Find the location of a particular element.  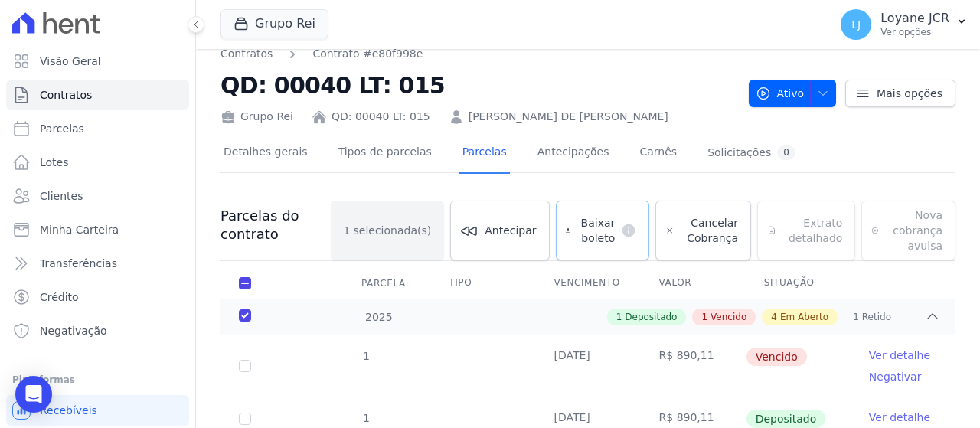

span: Recebíveis is located at coordinates (69, 411).